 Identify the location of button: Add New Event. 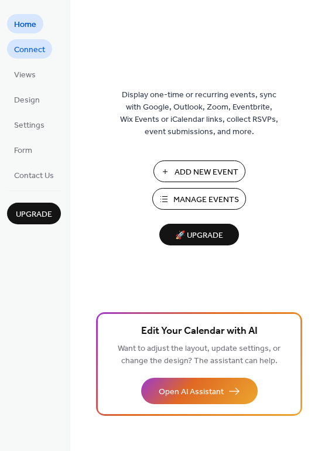
(199, 171).